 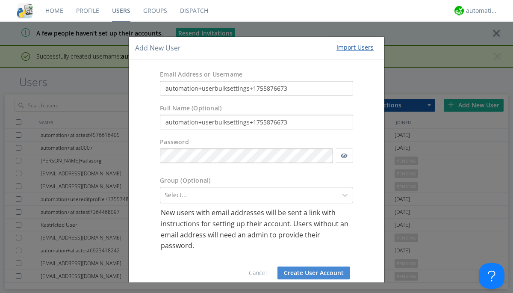 What do you see at coordinates (355, 47) in the screenshot?
I see `div: Import Users` at bounding box center [355, 47].